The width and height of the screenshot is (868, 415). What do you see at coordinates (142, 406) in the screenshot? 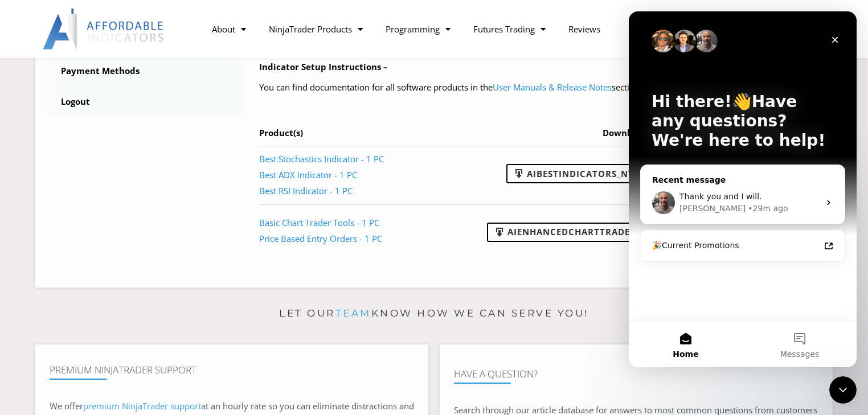
I see `span: premium NinjaTrader support` at bounding box center [142, 406].